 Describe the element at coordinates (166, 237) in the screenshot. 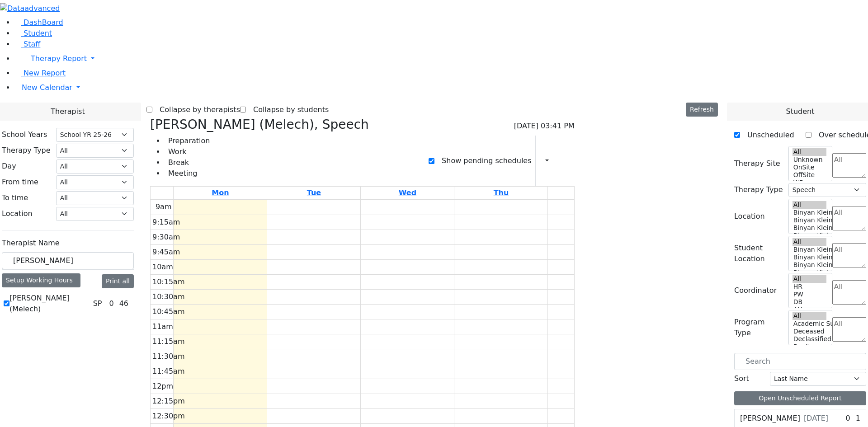

I see `div: 9:30am` at that location.